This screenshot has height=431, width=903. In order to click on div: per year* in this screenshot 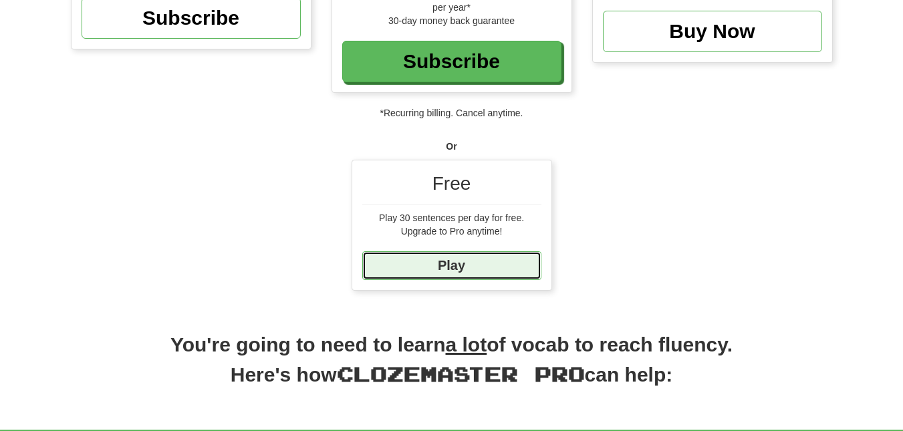, I will do `click(452, 7)`.